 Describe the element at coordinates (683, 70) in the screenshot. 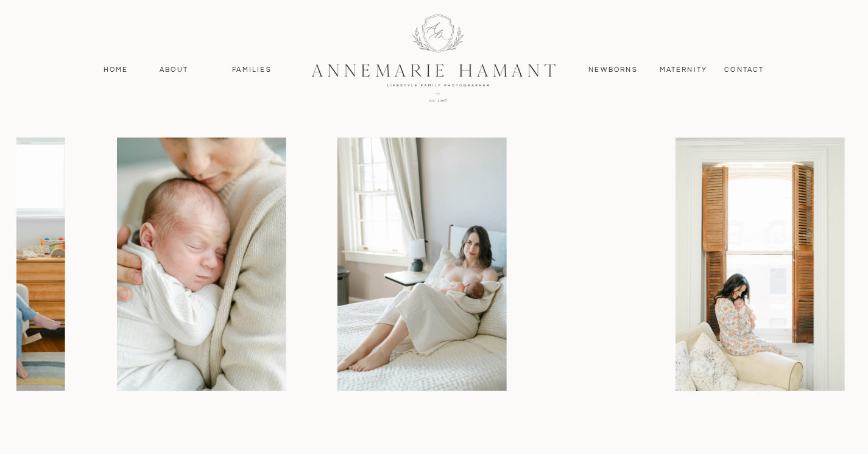

I see `nav: MAternity` at that location.